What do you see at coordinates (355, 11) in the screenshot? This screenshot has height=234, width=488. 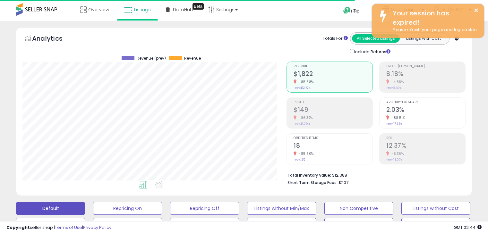 I see `a: Help` at bounding box center [355, 11].